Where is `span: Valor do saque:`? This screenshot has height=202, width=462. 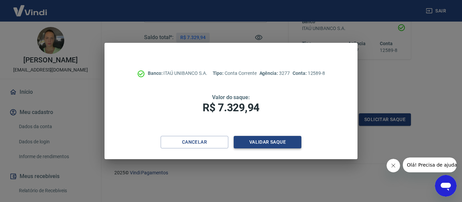
span: Valor do saque: is located at coordinates (231, 97).